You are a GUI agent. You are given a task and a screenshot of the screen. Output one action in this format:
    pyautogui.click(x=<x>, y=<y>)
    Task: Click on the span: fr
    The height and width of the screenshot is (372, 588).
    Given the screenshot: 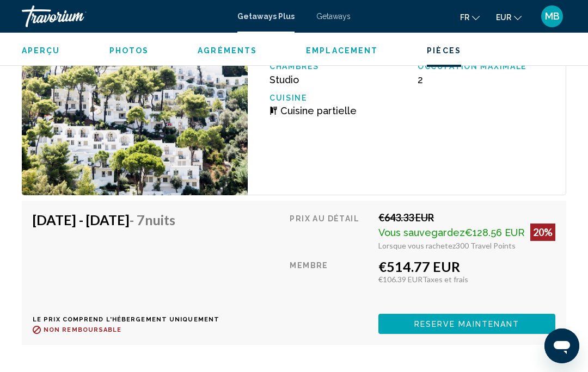 What is the action you would take?
    pyautogui.click(x=464, y=18)
    